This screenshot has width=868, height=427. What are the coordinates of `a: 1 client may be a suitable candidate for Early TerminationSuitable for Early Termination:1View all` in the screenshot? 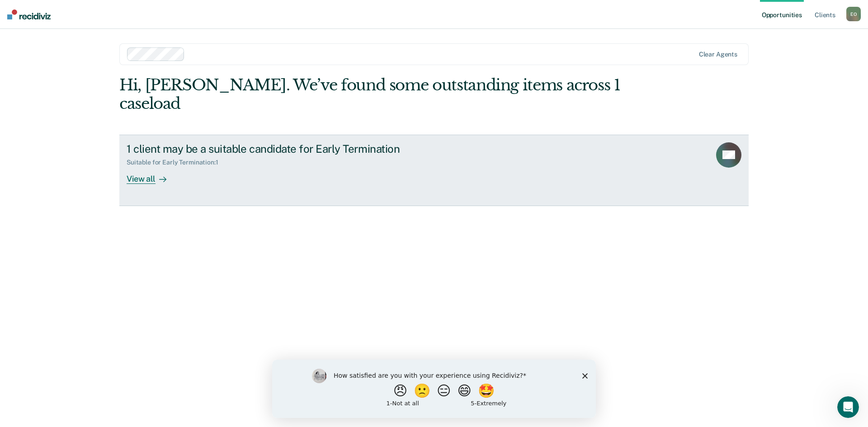 It's located at (434, 171).